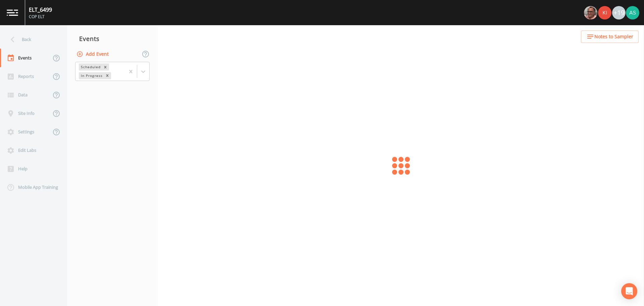  What do you see at coordinates (105, 67) in the screenshot?
I see `div: Remove Scheduled` at bounding box center [105, 67].